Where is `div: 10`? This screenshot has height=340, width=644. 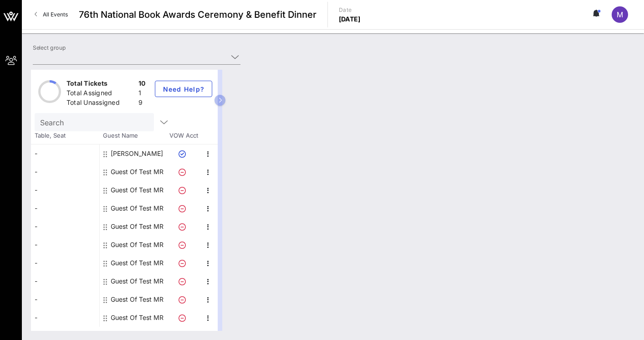 div: 10 is located at coordinates (142, 85).